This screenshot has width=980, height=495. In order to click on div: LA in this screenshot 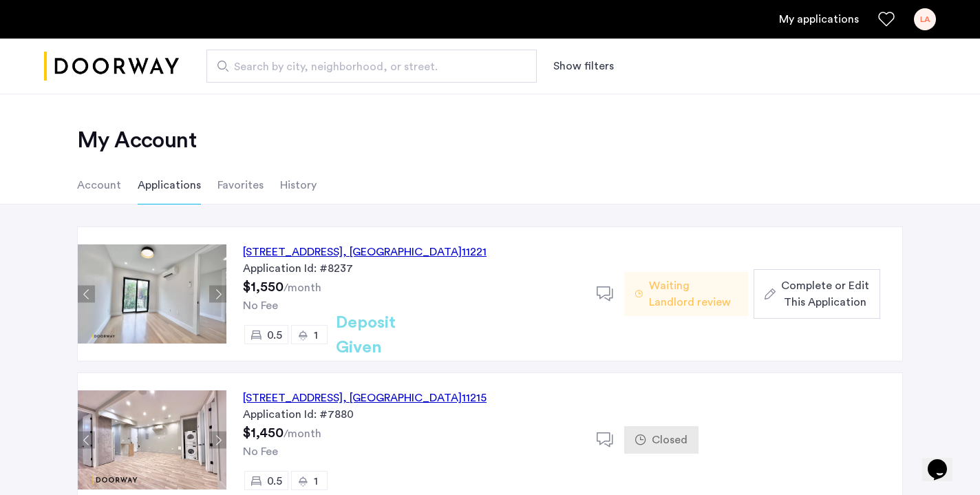, I will do `click(925, 19)`.